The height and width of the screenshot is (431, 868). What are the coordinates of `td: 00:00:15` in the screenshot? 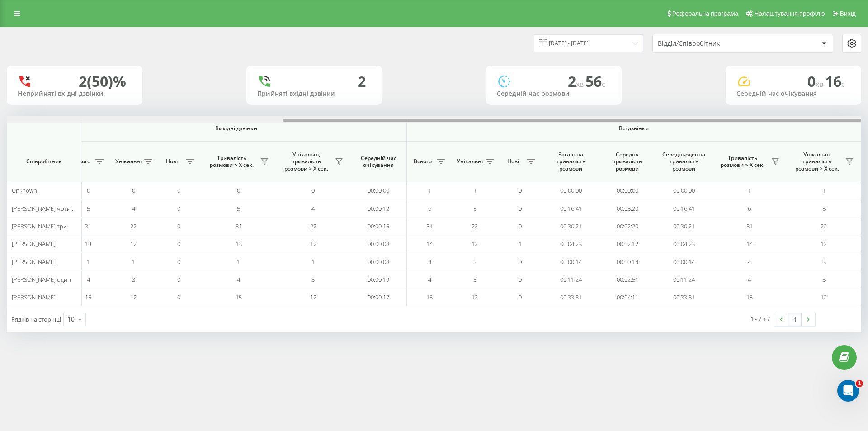 It's located at (378, 226).